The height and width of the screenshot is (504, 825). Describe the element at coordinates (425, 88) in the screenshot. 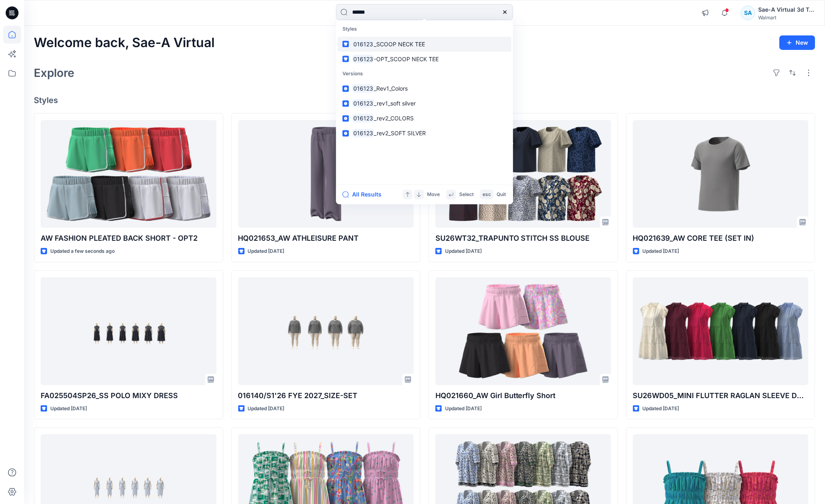

I see `a: 016123_Rev1_Colors` at that location.